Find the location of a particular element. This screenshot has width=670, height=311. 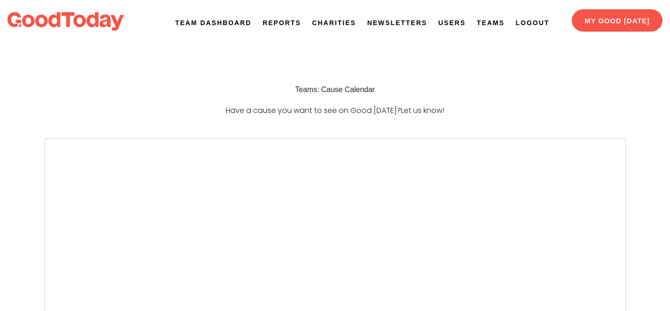

a: Let us know! is located at coordinates (422, 110).